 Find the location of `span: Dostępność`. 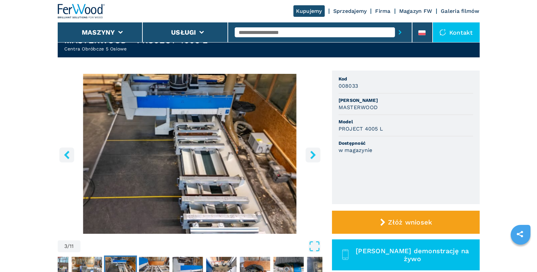

span: Dostępność is located at coordinates (405, 143).